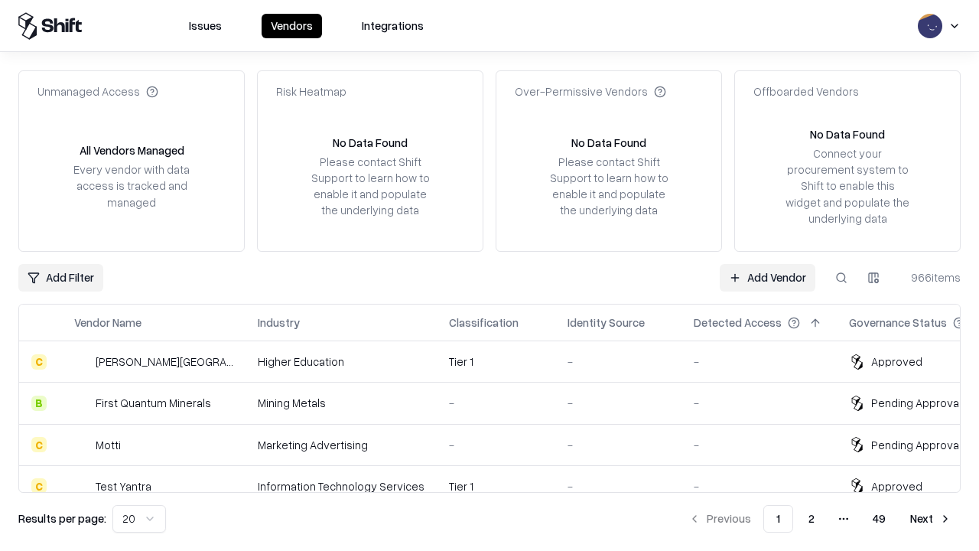 The image size is (979, 551). I want to click on div: Over-Permissive Vendors, so click(591, 91).